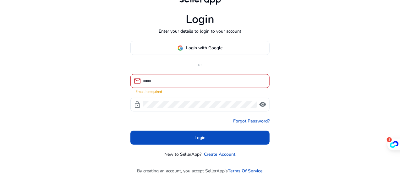 Image resolution: width=400 pixels, height=173 pixels. Describe the element at coordinates (220, 154) in the screenshot. I see `a: Create Account` at that location.